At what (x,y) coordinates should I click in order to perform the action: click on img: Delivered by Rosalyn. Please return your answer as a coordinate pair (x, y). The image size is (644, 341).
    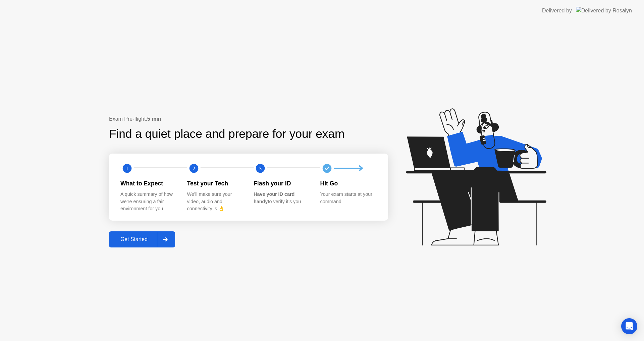
    Looking at the image, I should click on (604, 11).